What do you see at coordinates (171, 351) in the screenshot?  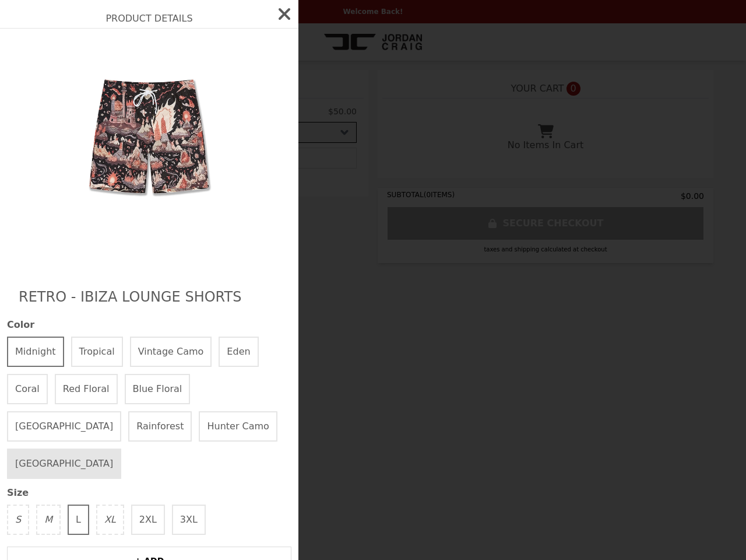 I see `button: Vintage Camo` at bounding box center [171, 351].